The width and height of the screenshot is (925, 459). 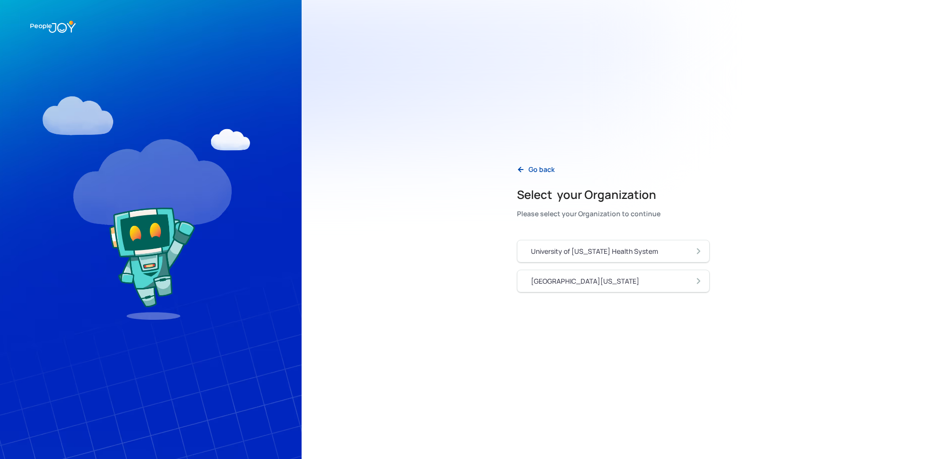 I want to click on h2: Select your Organization, so click(x=588, y=195).